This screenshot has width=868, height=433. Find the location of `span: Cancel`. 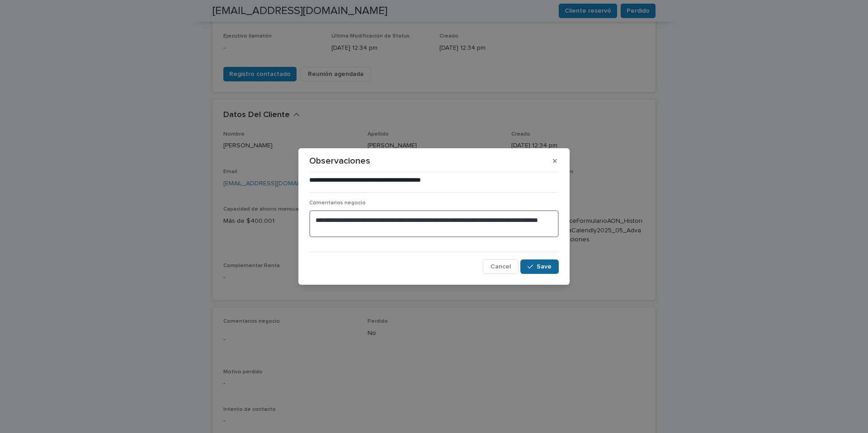

span: Cancel is located at coordinates (500, 267).